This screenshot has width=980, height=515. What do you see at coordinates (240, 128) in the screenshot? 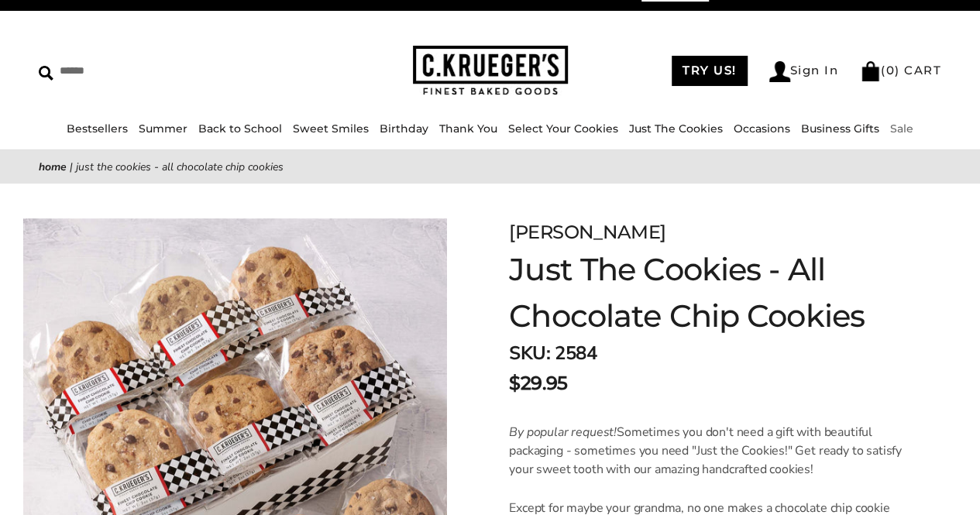
I see `a: Back to School` at bounding box center [240, 128].